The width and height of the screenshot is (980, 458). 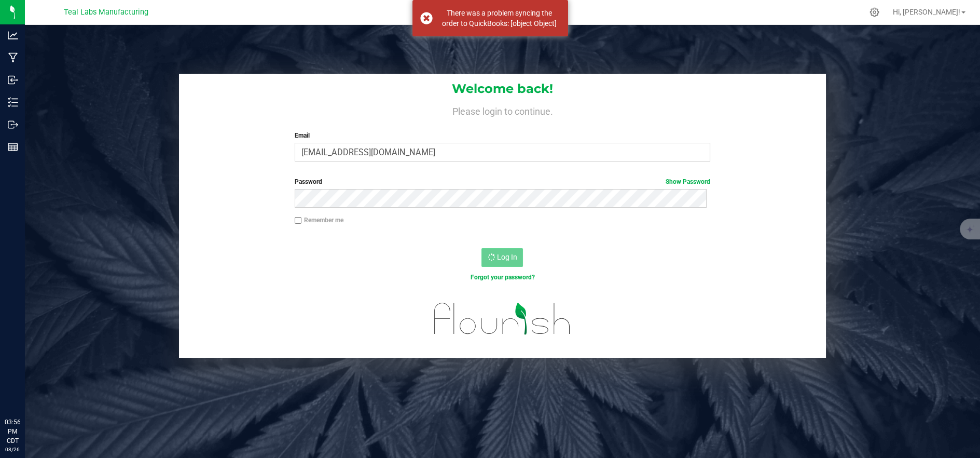 What do you see at coordinates (503, 258) in the screenshot?
I see `button: Log In` at bounding box center [503, 258].